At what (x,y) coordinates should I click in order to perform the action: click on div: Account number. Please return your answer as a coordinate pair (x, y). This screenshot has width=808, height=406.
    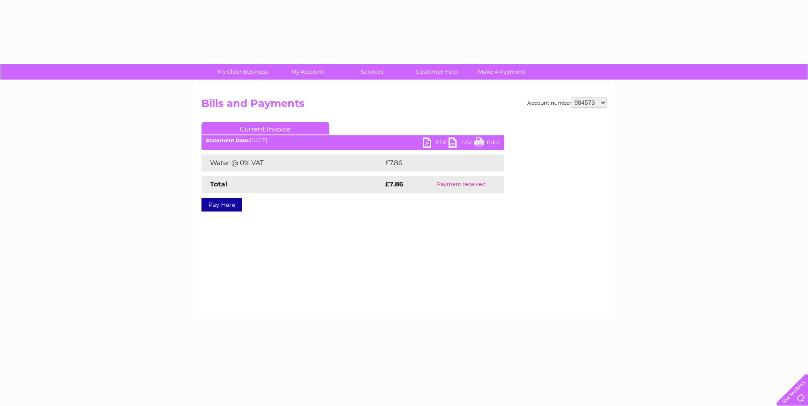
    Looking at the image, I should click on (567, 103).